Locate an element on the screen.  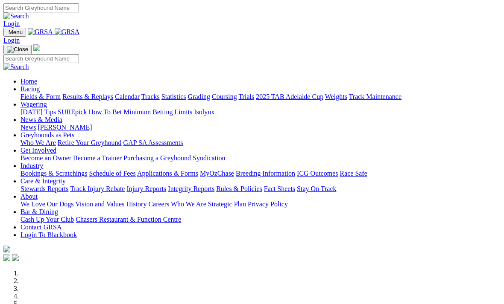
a: GAP SA Assessments is located at coordinates (153, 143).